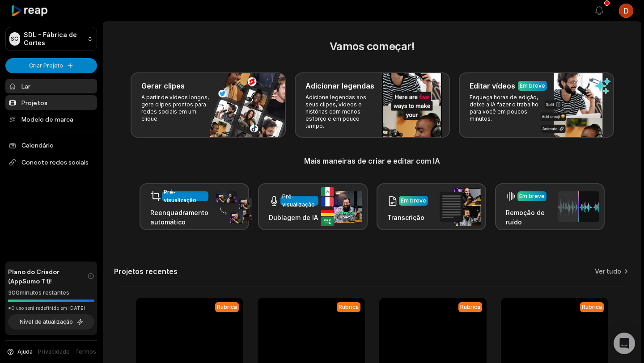  What do you see at coordinates (624, 343) in the screenshot?
I see `div: Abra o Intercom Messenger` at bounding box center [624, 343].